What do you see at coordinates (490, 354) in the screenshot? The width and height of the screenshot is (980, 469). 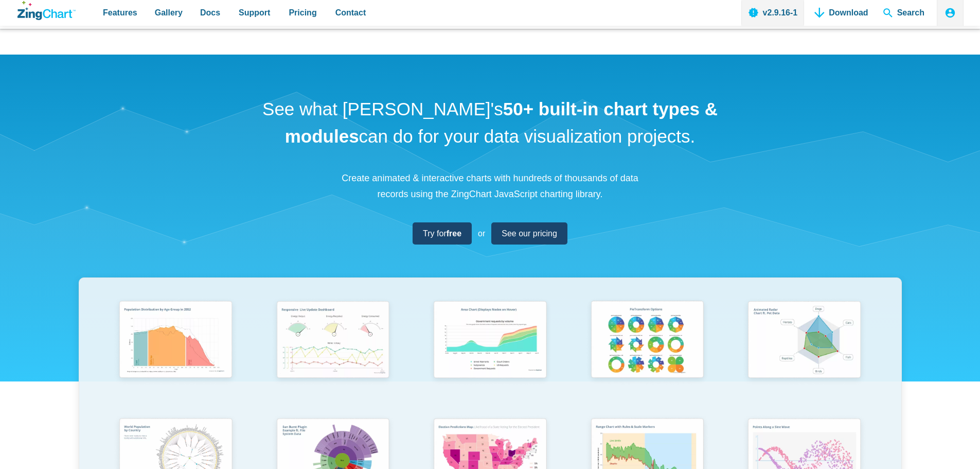 I see `a: Area Chart (Displays Nodes on Hover)` at bounding box center [490, 354].